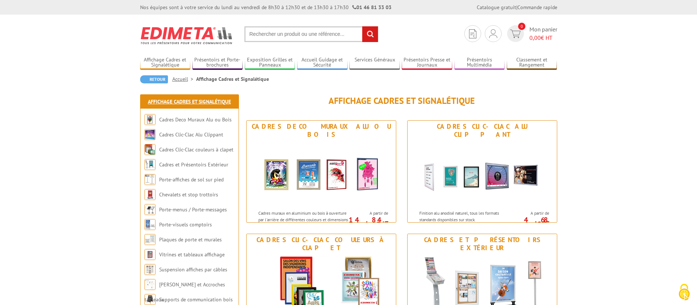 This screenshot has height=305, width=697. Describe the element at coordinates (497, 7) in the screenshot. I see `a: Catalogue gratuit` at that location.